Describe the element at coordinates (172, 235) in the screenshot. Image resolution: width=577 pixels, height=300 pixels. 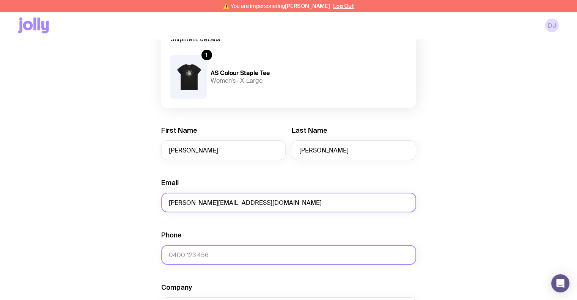
I see `label: Phone` at that location.